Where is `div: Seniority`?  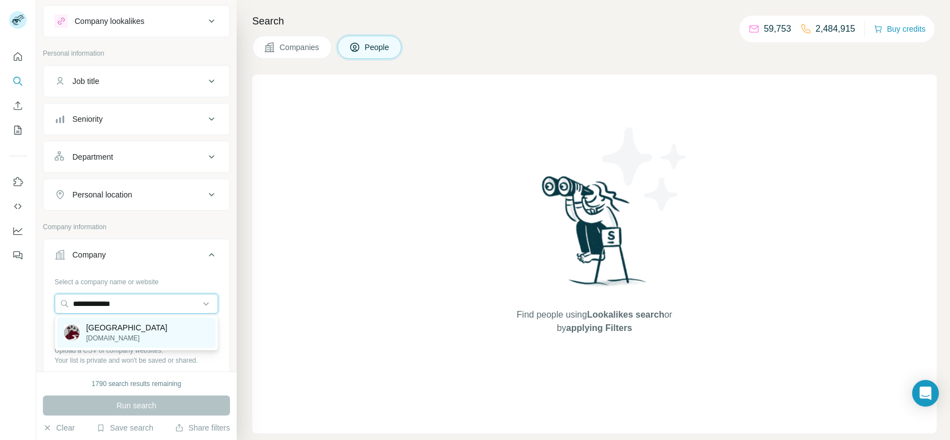
div: Seniority is located at coordinates (87, 119).